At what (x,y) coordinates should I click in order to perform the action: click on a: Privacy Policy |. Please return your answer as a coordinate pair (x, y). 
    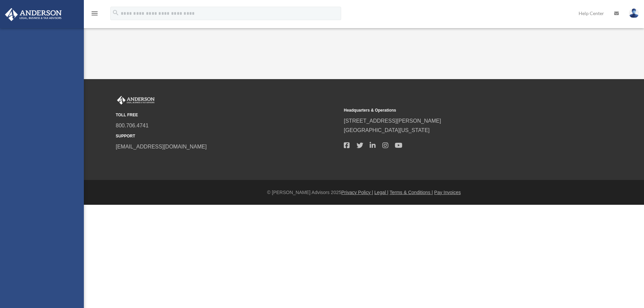
    Looking at the image, I should click on (357, 192).